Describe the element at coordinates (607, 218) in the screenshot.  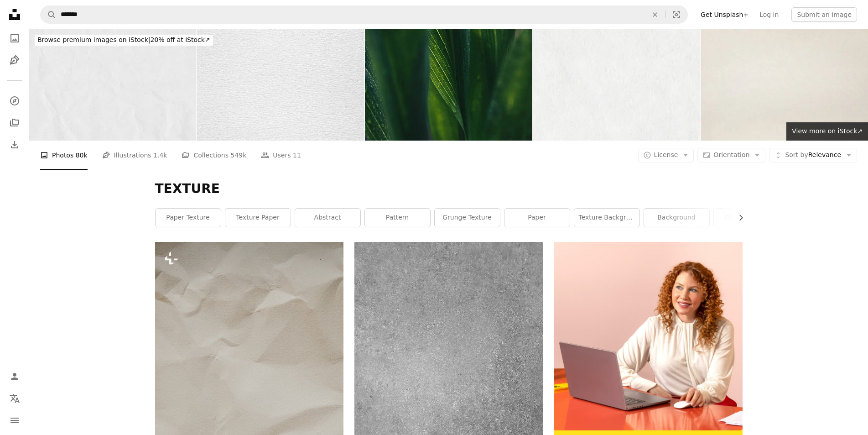
I see `a: texture background` at that location.